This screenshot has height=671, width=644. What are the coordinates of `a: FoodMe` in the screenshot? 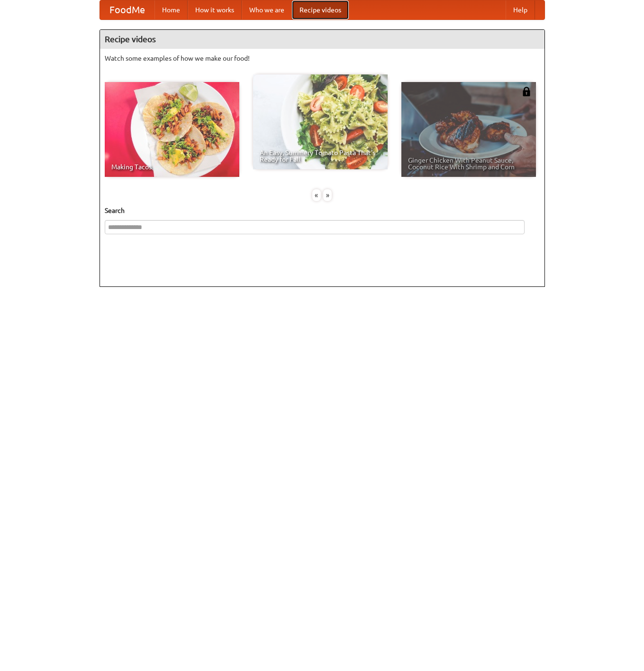 It's located at (127, 10).